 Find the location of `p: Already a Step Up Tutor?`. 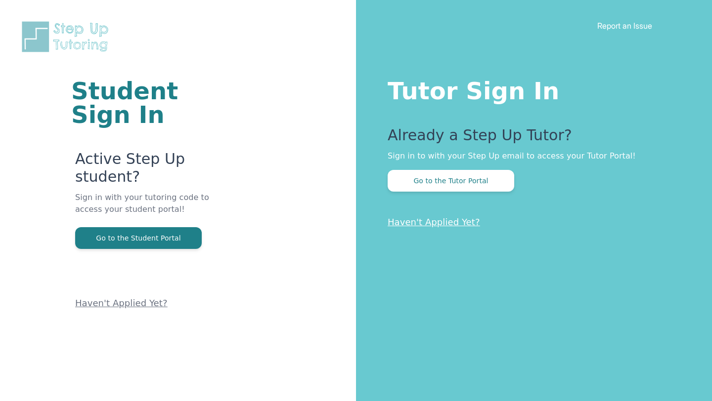

p: Already a Step Up Tutor? is located at coordinates (530, 138).